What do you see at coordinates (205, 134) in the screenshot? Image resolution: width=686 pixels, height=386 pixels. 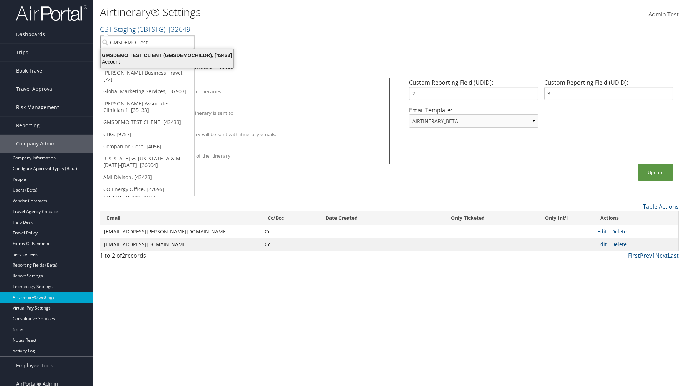 I see `label: A PDF version of the itinerary will be sent with itinerary emails.` at bounding box center [205, 134].